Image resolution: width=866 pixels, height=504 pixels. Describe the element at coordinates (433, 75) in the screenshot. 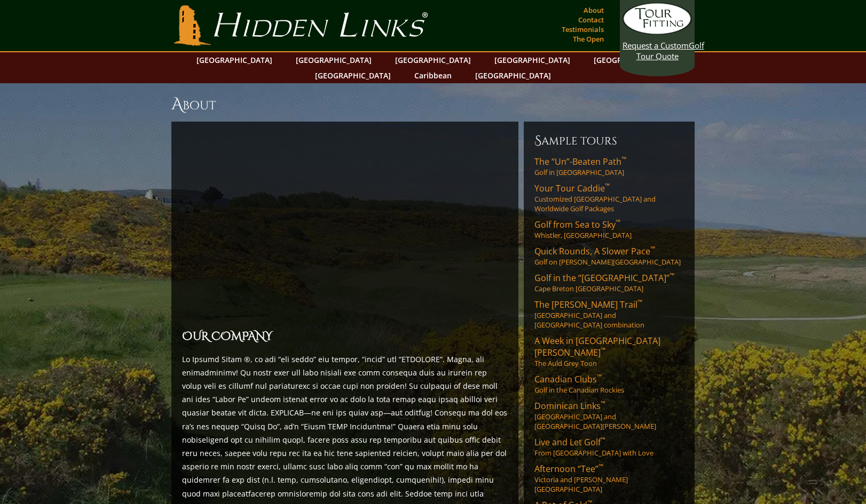

I see `a: Caribbean` at that location.